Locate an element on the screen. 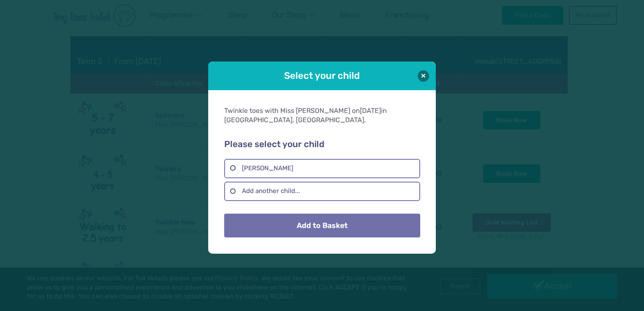 This screenshot has height=311, width=644. h2: Please select your child is located at coordinates (322, 145).